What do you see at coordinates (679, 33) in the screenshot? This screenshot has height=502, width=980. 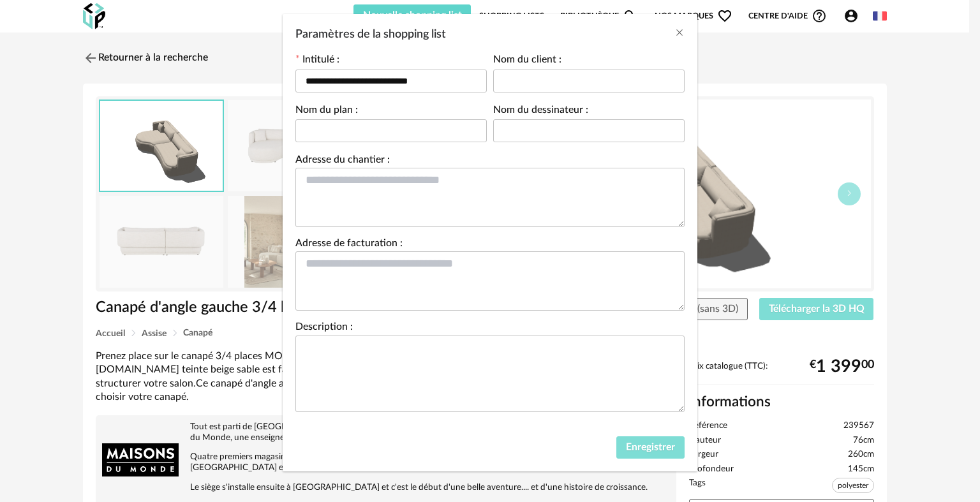 I see `button: Close` at bounding box center [679, 33].